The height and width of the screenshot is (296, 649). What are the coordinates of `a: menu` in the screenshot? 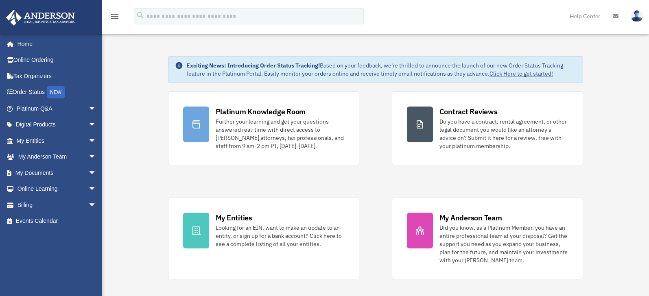 It's located at (115, 17).